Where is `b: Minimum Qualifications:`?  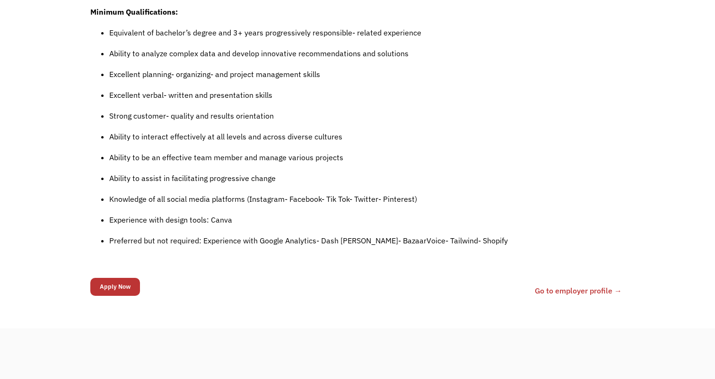 b: Minimum Qualifications: is located at coordinates (134, 12).